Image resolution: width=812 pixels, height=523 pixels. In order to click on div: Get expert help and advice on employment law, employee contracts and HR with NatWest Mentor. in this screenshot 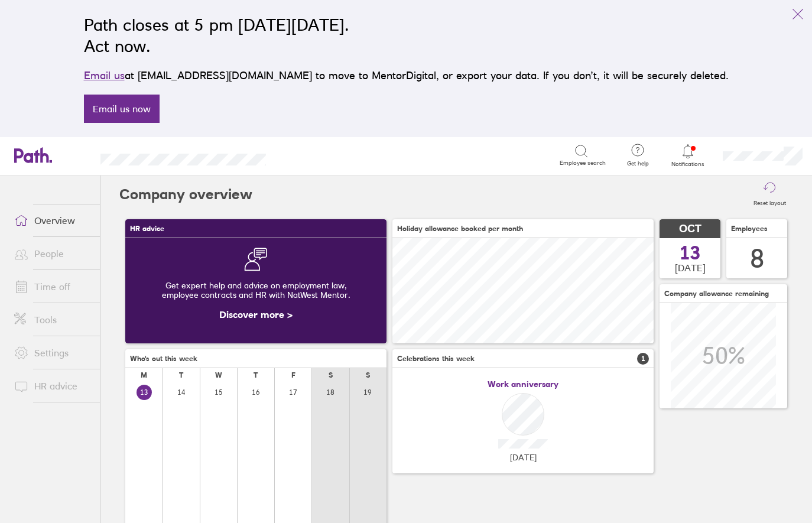, I will do `click(256, 290)`.